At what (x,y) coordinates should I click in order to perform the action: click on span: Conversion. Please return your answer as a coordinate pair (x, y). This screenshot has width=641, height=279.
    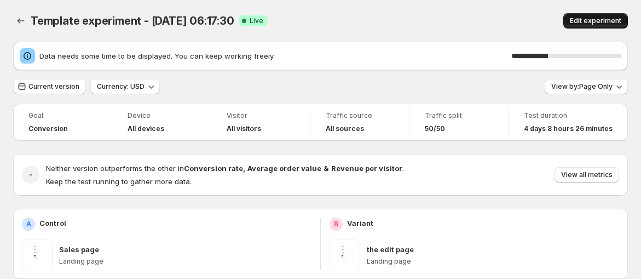
    Looking at the image, I should click on (48, 129).